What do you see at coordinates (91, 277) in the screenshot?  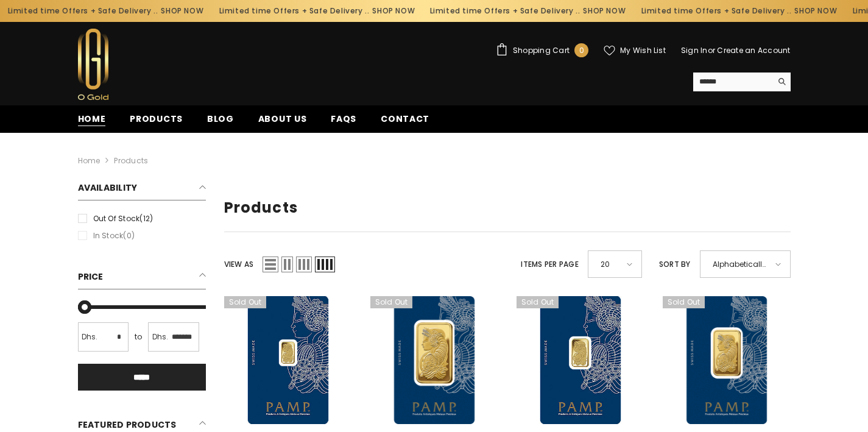 I see `span: Price` at bounding box center [91, 277].